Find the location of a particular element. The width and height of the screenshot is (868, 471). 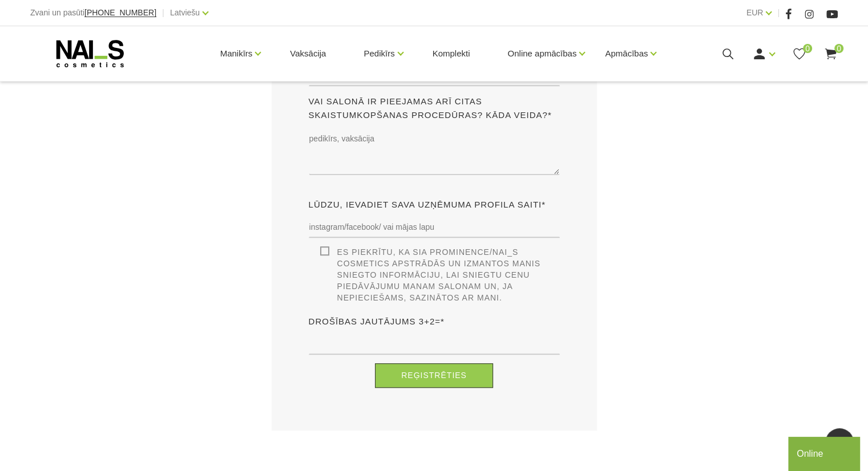

div: Zvani un pasūti is located at coordinates (93, 13).